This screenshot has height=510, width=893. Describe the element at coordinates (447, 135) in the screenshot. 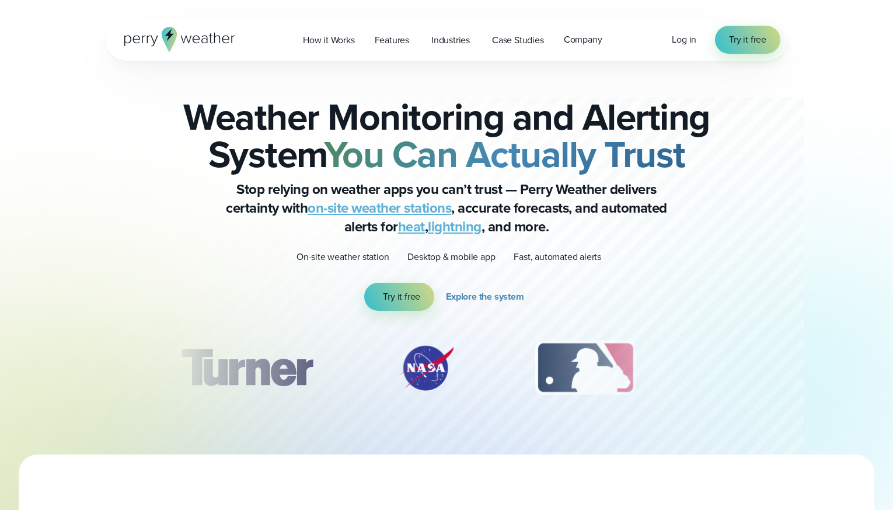

I see `h2: Weather Monitoring and Alerting System` at that location.